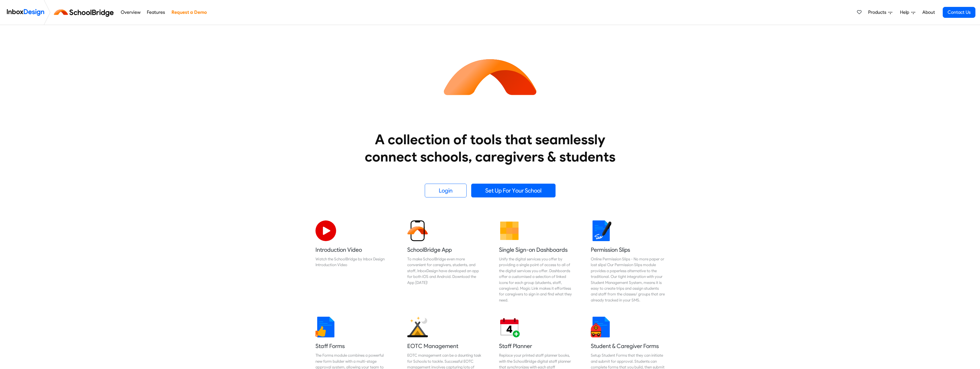 This screenshot has height=369, width=980. What do you see at coordinates (444, 346) in the screenshot?
I see `h5: EOTC Management` at bounding box center [444, 346].